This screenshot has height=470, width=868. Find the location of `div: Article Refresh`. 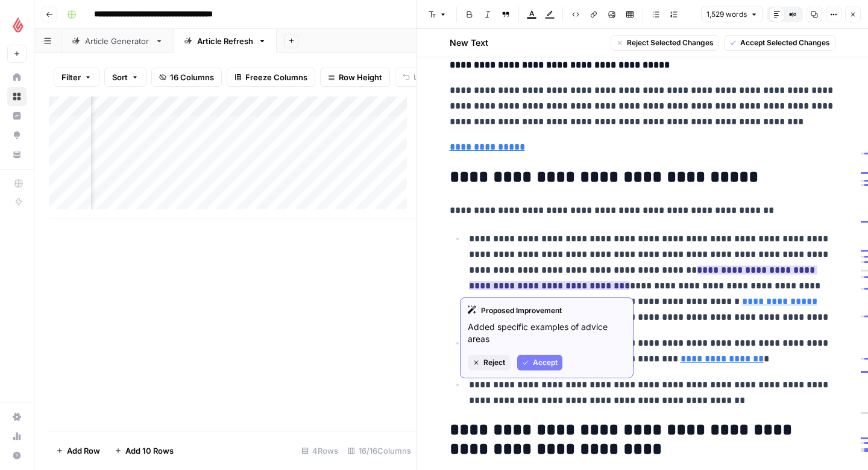

div: Article Refresh is located at coordinates (225, 41).